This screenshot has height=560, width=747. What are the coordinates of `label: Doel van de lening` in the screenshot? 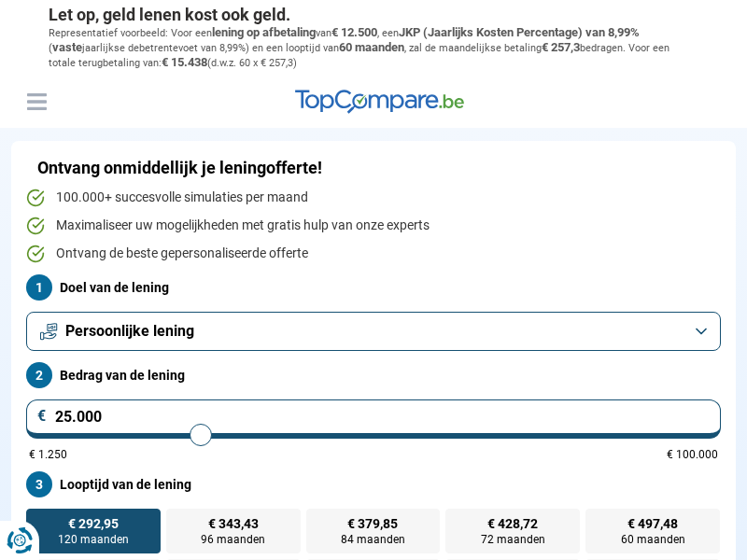 It's located at (374, 287).